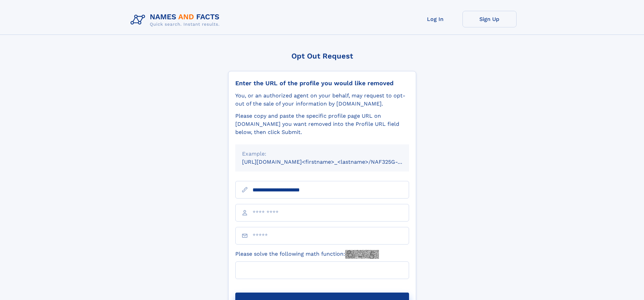 This screenshot has width=644, height=300. What do you see at coordinates (489, 19) in the screenshot?
I see `a: Sign Up` at bounding box center [489, 19].